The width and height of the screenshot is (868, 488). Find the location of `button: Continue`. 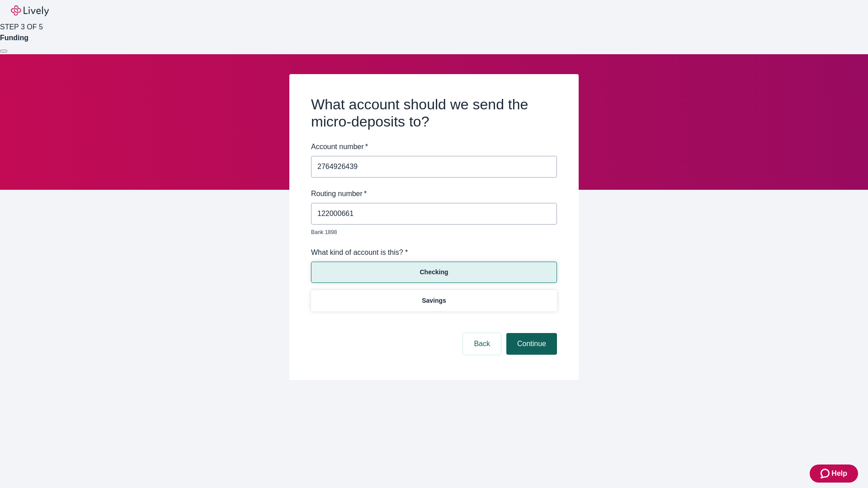

button: Continue is located at coordinates (531, 343).